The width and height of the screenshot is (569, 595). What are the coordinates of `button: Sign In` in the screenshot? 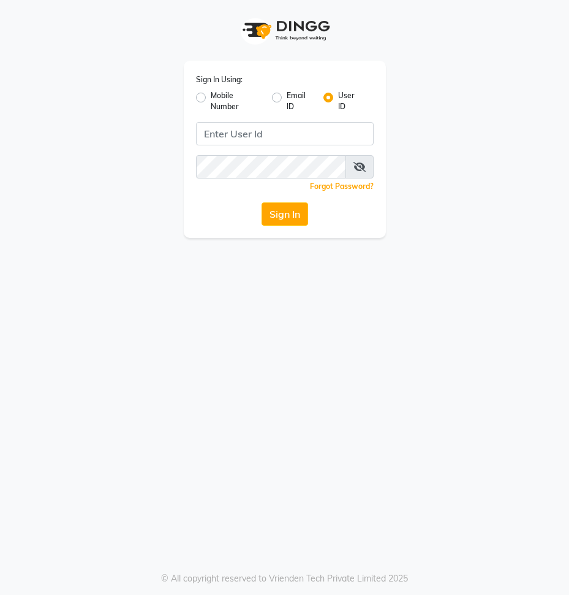 It's located at (285, 214).